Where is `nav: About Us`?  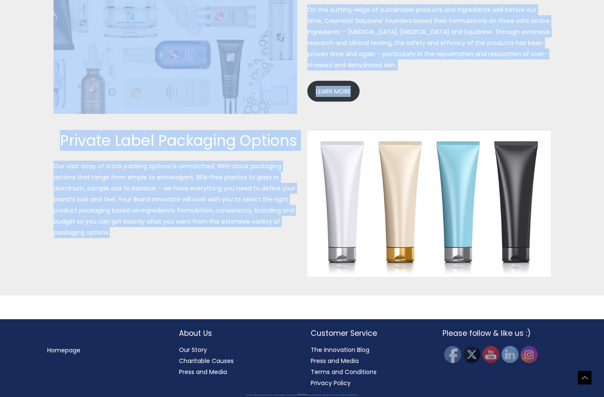 nav: About Us is located at coordinates (236, 361).